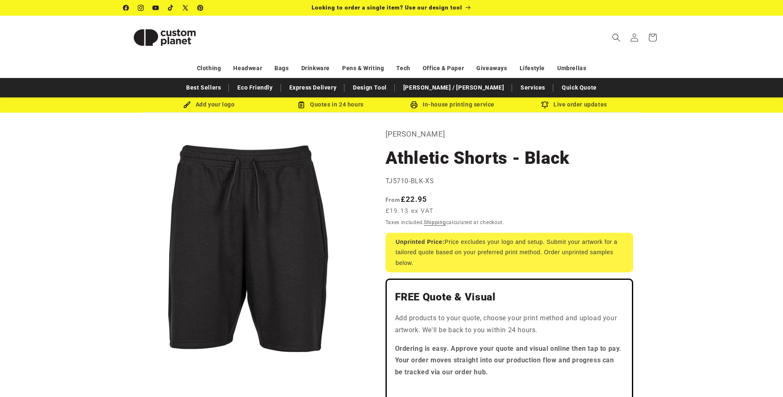 This screenshot has height=397, width=783. What do you see at coordinates (313, 88) in the screenshot?
I see `a: Express Delivery` at bounding box center [313, 88].